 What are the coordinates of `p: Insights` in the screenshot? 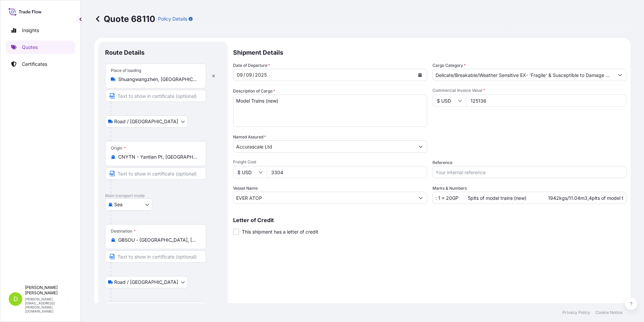 It's located at (31, 31).